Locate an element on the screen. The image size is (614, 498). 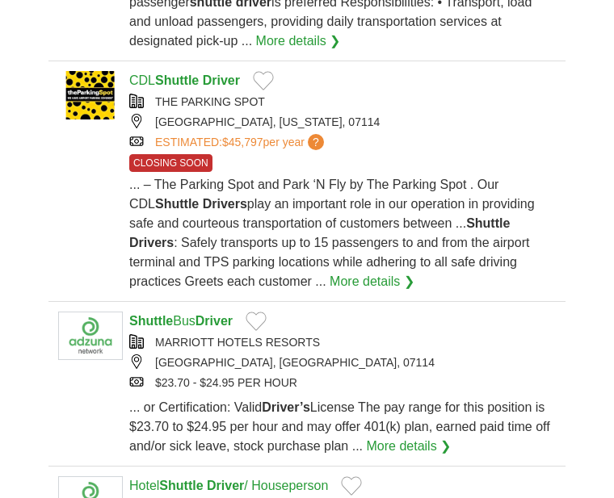
span: ... – The Parking Spot and Park ‘N Fly by The Parking Spot . Our CDL play an important role in ou... is located at coordinates (332, 233).